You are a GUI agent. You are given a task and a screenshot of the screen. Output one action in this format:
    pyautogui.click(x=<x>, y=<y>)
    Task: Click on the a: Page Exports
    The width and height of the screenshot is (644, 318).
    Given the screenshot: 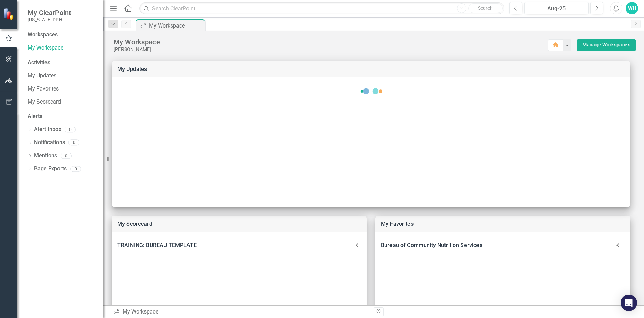 What is the action you would take?
    pyautogui.click(x=50, y=168)
    